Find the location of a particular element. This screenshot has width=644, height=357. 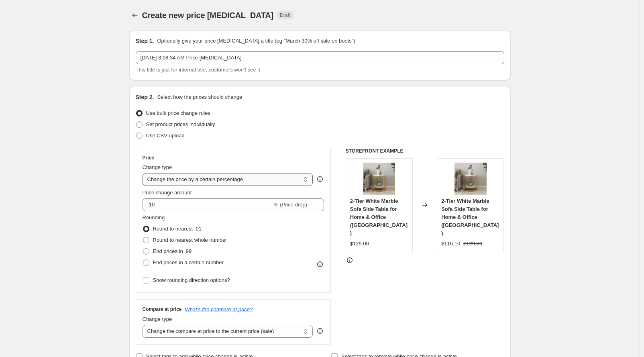

h3: Price is located at coordinates (148, 158).